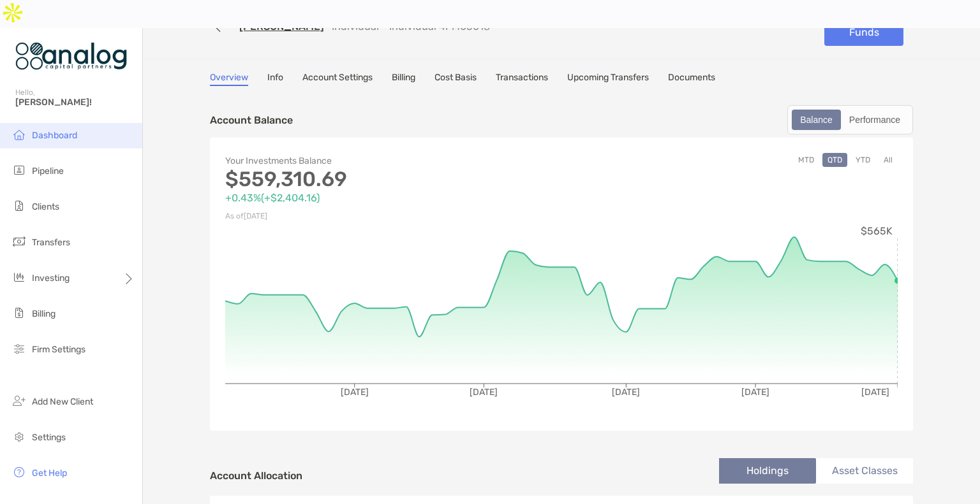  What do you see at coordinates (522, 79) in the screenshot?
I see `a: Transactions` at bounding box center [522, 79].